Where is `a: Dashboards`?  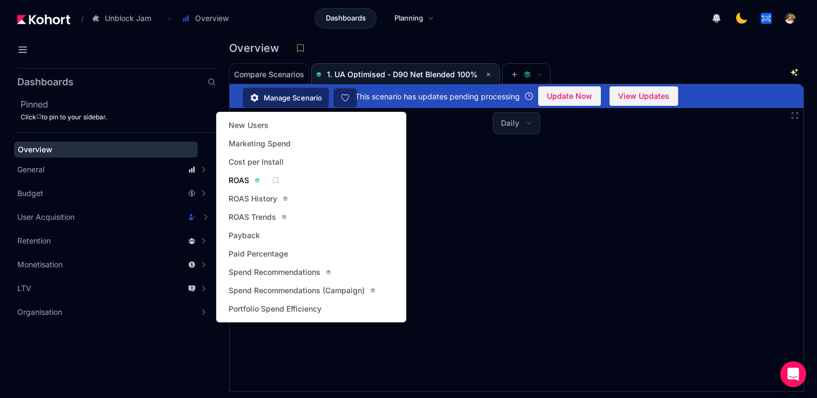 a: Dashboards is located at coordinates (345, 18).